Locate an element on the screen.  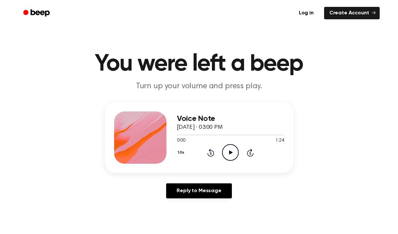
span: 0:00 is located at coordinates (181, 141).